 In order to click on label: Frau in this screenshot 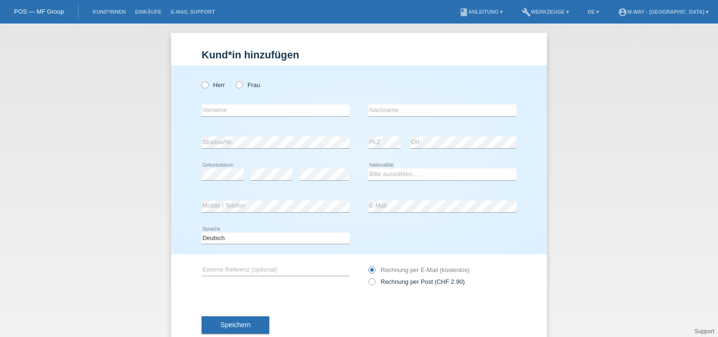, I will do `click(248, 85)`.